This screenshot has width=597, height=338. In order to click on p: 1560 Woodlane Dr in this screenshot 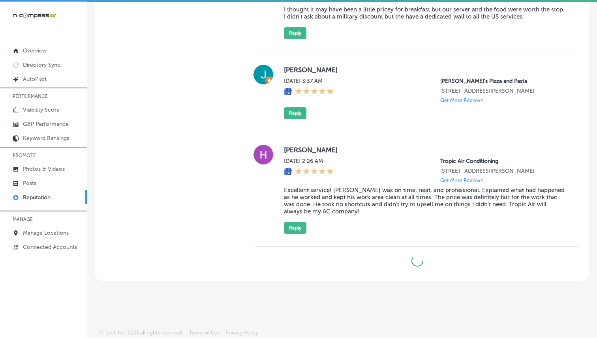, I will do `click(503, 91)`.